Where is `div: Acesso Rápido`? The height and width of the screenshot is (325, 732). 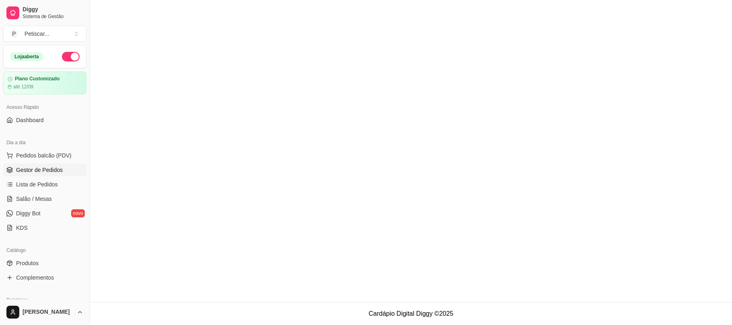 div: Acesso Rápido is located at coordinates (45, 107).